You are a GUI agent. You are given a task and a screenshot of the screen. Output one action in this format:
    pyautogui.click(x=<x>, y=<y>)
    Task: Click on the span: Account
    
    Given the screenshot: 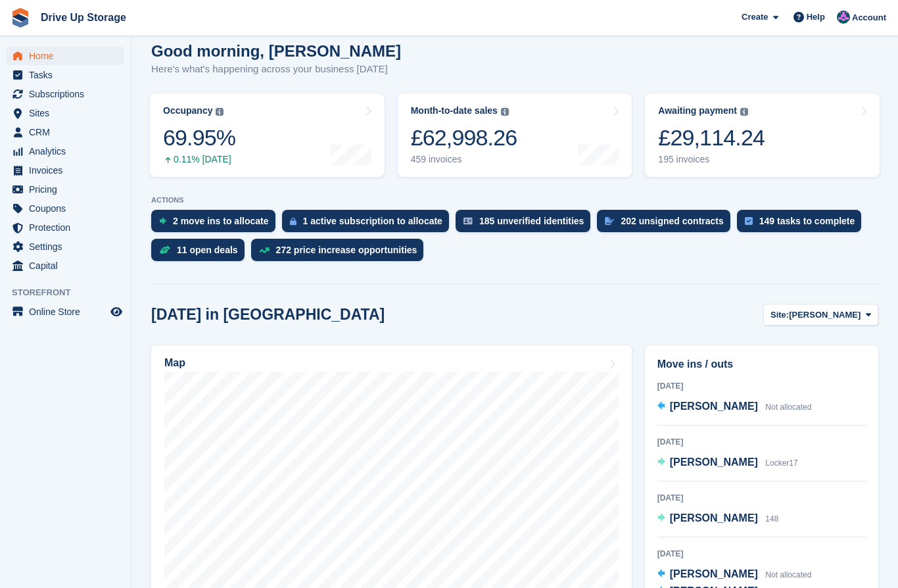 What is the action you would take?
    pyautogui.click(x=869, y=18)
    